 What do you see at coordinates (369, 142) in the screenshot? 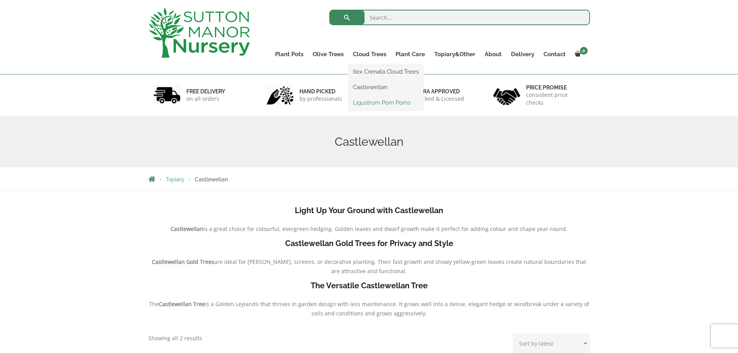
I see `h1: Castlewellan` at bounding box center [369, 142].